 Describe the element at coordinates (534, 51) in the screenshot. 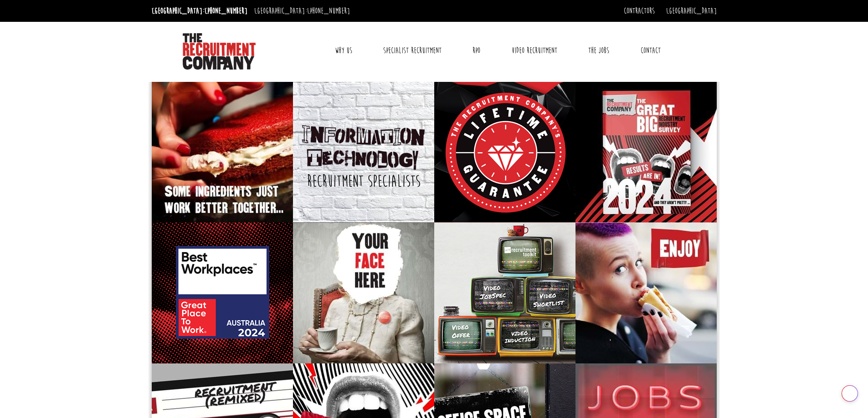

I see `a: Video Recruitment` at that location.